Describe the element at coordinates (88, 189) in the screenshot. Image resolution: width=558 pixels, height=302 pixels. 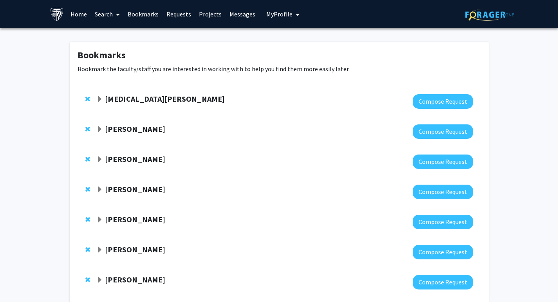
I see `span: Remove Doug Robinson from bookmarks` at that location.